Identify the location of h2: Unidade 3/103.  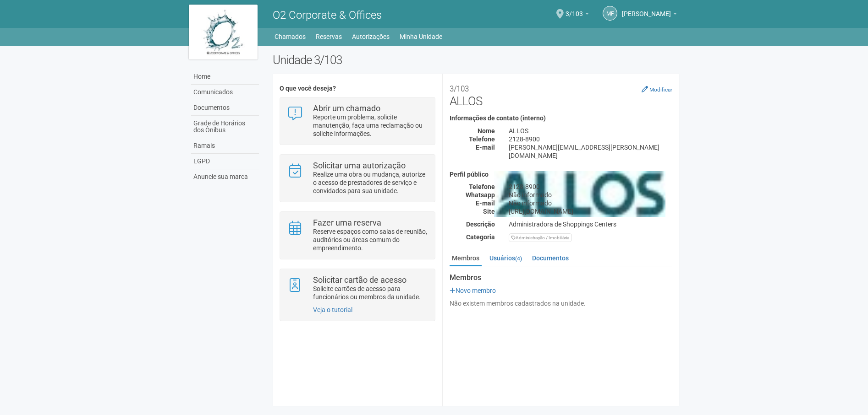
(476, 60).